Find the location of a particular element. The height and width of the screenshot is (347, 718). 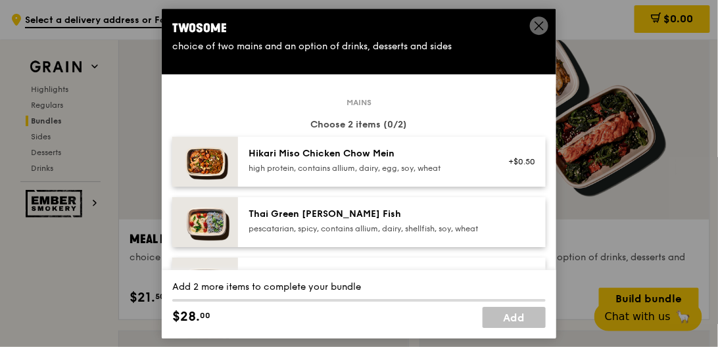

div: choice of two mains and an option of drinks, desserts and sides is located at coordinates (359, 47).